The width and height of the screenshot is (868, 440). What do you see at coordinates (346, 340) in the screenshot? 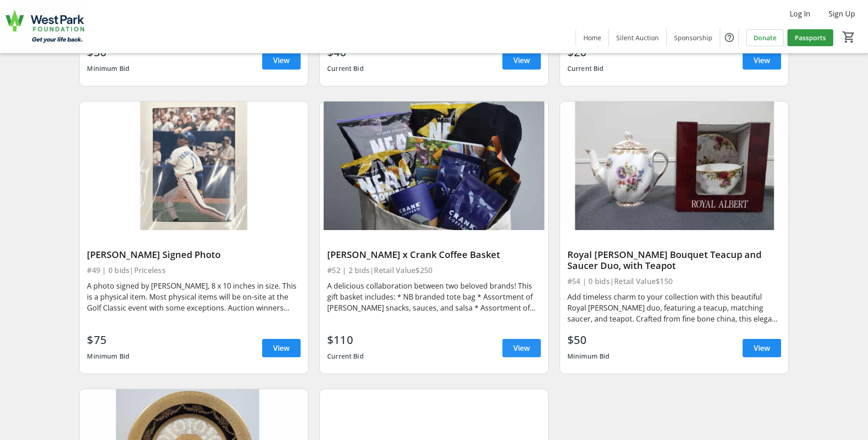
I see `div: $110` at bounding box center [346, 340].